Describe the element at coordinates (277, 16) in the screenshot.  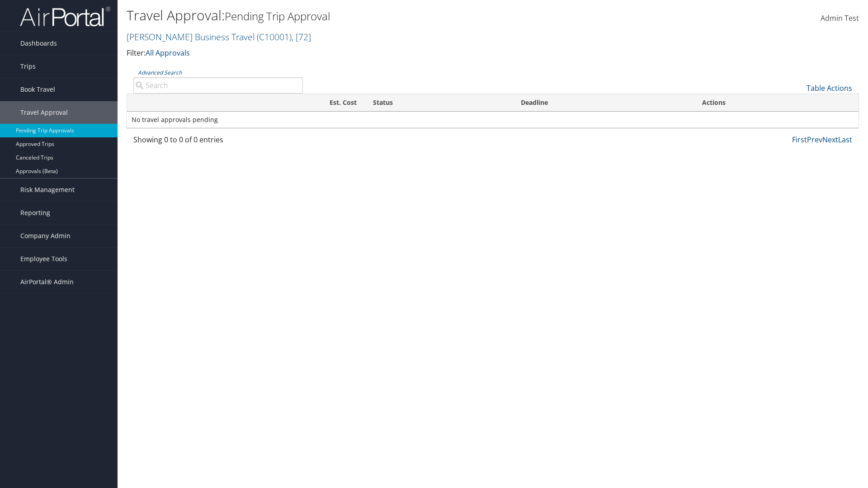
I see `small: Pending Trip Approval` at that location.